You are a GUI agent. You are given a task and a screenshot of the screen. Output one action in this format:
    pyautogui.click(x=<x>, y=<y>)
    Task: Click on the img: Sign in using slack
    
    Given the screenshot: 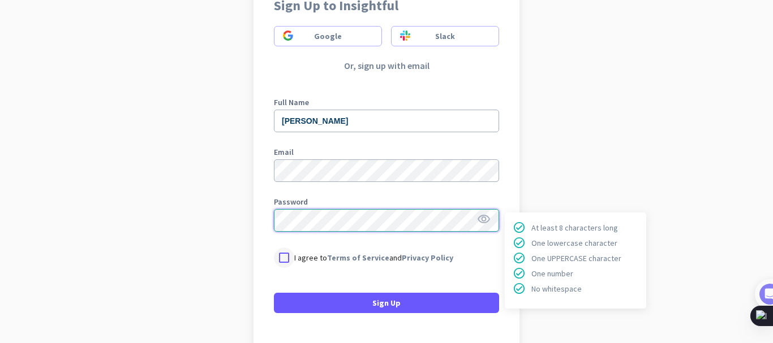 What is the action you would take?
    pyautogui.click(x=405, y=36)
    